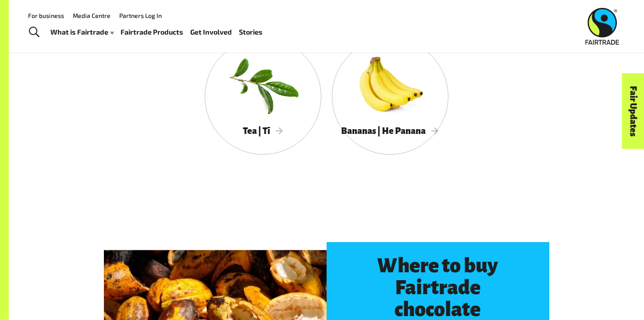  What do you see at coordinates (602, 26) in the screenshot?
I see `img: Fairtrade Australia New Zealand logo` at bounding box center [602, 26].